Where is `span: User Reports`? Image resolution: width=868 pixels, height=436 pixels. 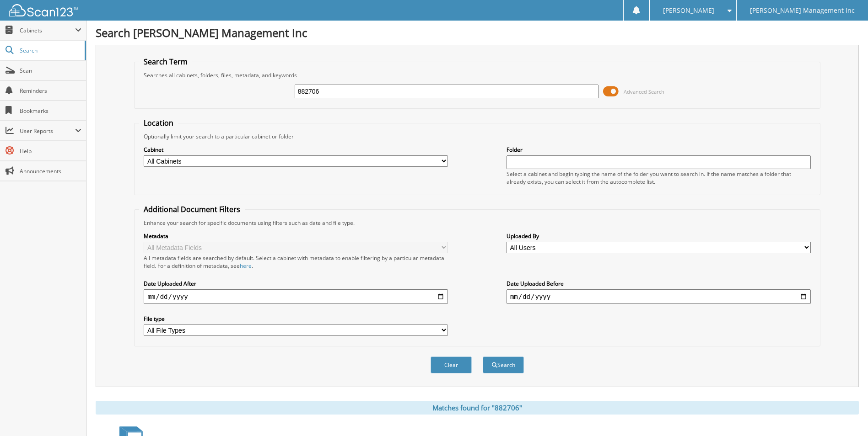
span: User Reports is located at coordinates (47, 131).